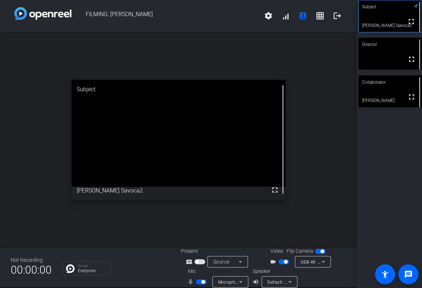 Image resolution: width=422 pixels, height=288 pixels. What do you see at coordinates (274, 282) in the screenshot?
I see `span: Microphone (USB 4K Live Camera audio) (0c45:0415)` at bounding box center [274, 282].